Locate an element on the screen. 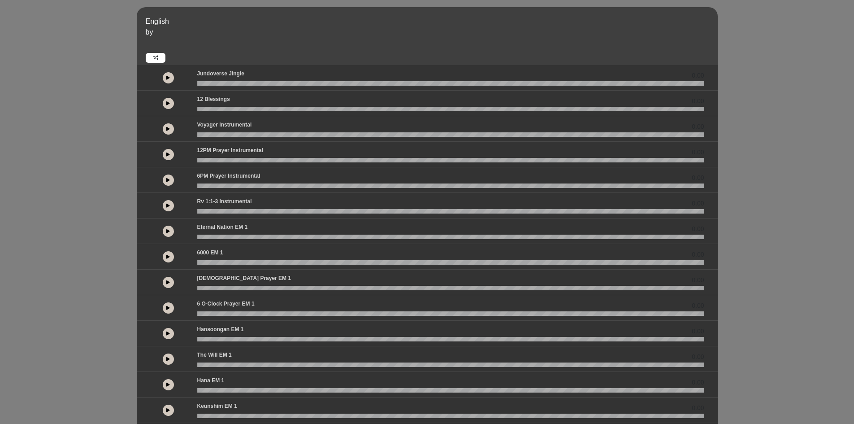 Image resolution: width=854 pixels, height=424 pixels. p: English is located at coordinates (430, 22).